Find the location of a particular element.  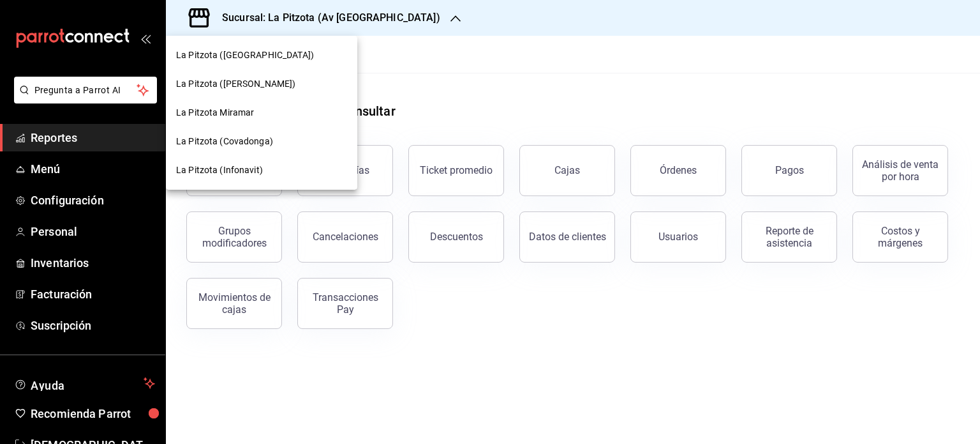

span: La Pitzota Miramar is located at coordinates (215, 112).